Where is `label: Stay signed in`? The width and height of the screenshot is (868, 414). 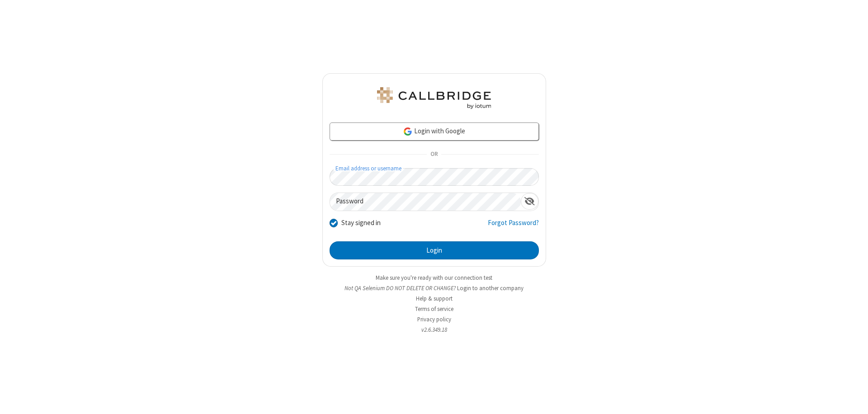 label: Stay signed in is located at coordinates (361, 223).